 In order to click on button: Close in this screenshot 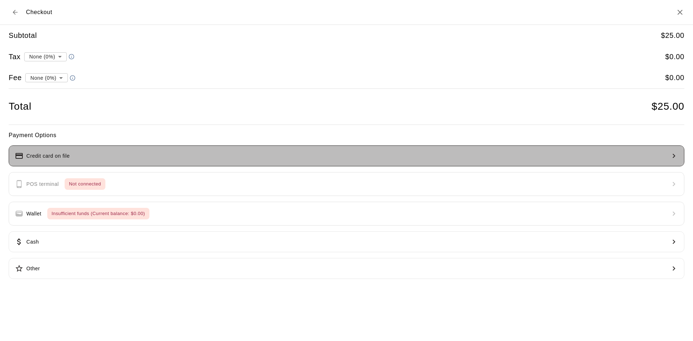, I will do `click(680, 12)`.